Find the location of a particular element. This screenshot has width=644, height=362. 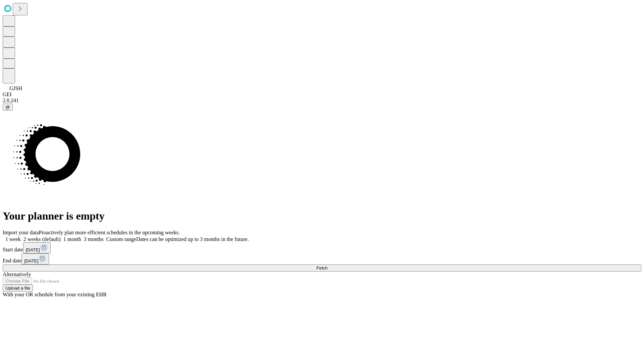

h1: Your planner is empty is located at coordinates (322, 216).